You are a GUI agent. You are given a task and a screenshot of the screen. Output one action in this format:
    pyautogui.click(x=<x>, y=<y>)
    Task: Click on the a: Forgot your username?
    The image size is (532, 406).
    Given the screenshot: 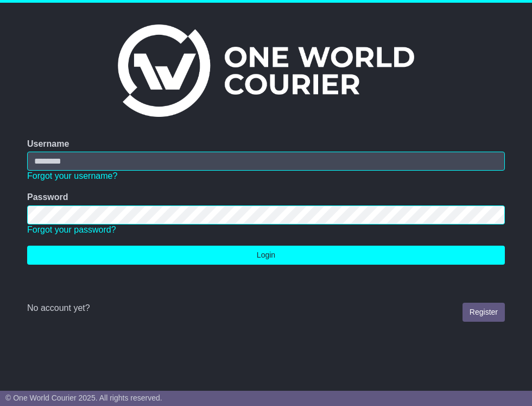 What is the action you would take?
    pyautogui.click(x=72, y=175)
    